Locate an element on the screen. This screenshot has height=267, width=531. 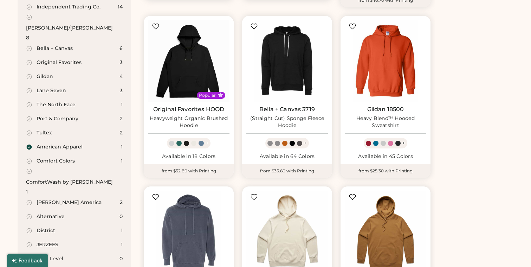
div: Available in 45 Colors is located at coordinates (386, 156).